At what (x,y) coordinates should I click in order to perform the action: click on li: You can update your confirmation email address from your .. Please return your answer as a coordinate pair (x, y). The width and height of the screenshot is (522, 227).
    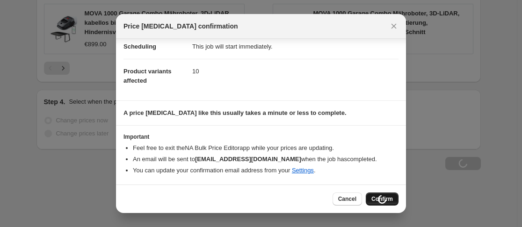
    Looking at the image, I should click on (266, 171).